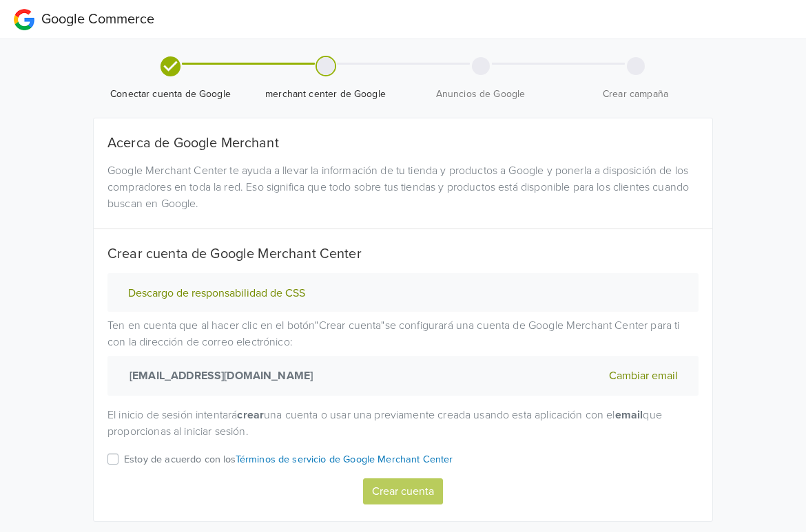 This screenshot has width=806, height=532. I want to click on span: Conectar cuenta de Google, so click(170, 94).